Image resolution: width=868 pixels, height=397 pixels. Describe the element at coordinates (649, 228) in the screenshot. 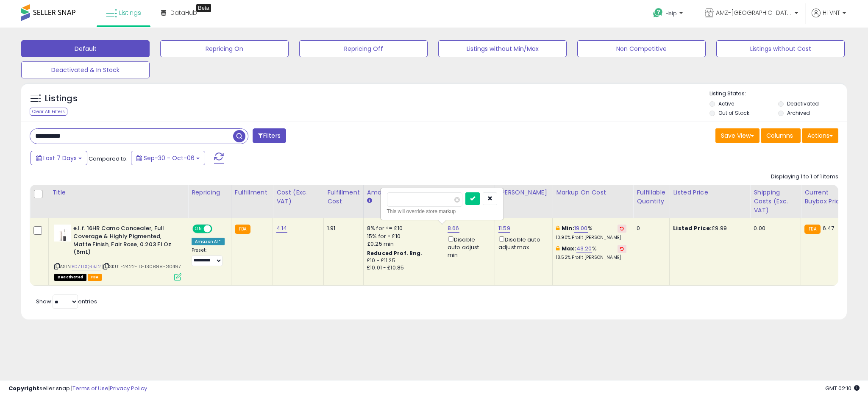

I see `div: 0` at that location.